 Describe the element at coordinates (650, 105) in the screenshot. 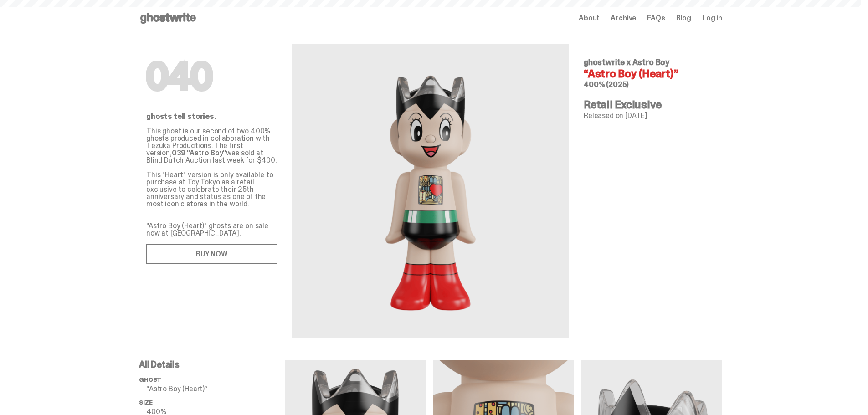

I see `h4: Retail Exclusive` at that location.